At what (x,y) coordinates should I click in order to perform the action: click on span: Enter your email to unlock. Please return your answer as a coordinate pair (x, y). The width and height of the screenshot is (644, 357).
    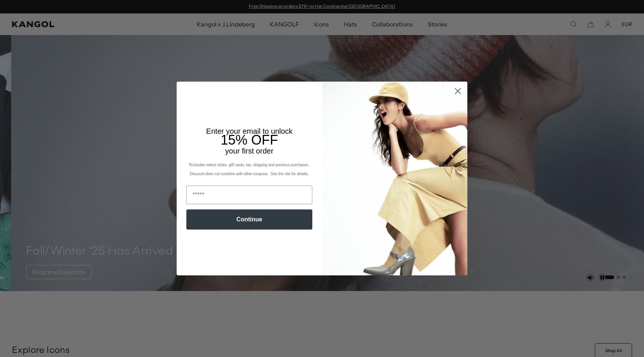
    Looking at the image, I should click on (249, 131).